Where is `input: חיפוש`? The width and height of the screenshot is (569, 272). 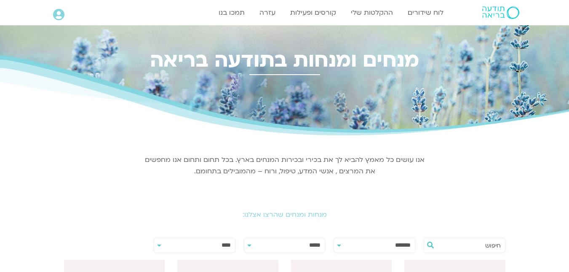 input: חיפוש is located at coordinates (469, 245).